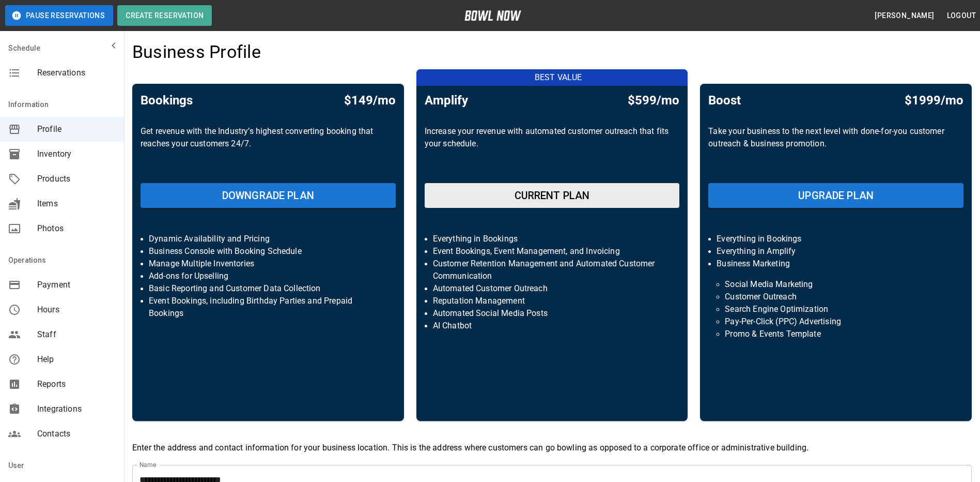 The image size is (980, 482). I want to click on span: Contacts, so click(76, 433).